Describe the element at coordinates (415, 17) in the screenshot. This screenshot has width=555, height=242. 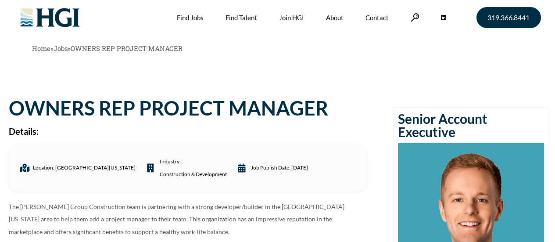
I see `a: Search` at that location.